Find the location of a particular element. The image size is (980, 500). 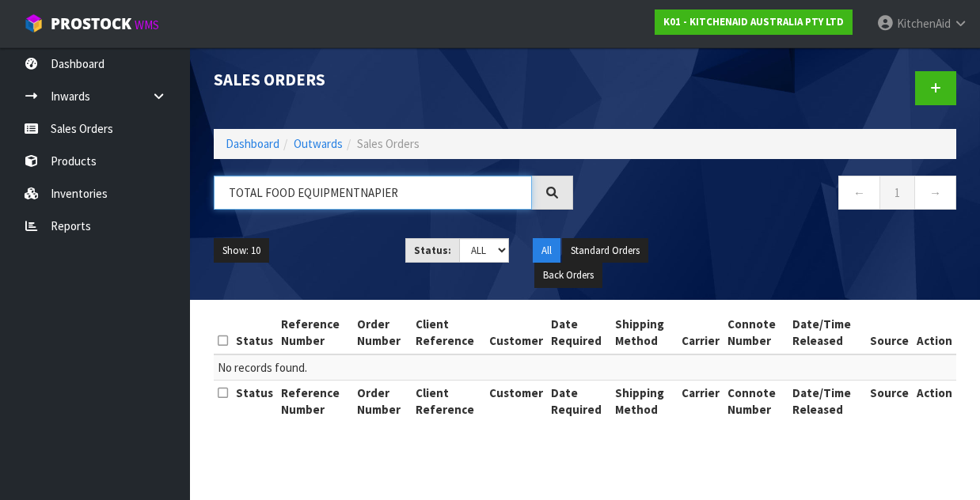

small: WMS is located at coordinates (147, 25).